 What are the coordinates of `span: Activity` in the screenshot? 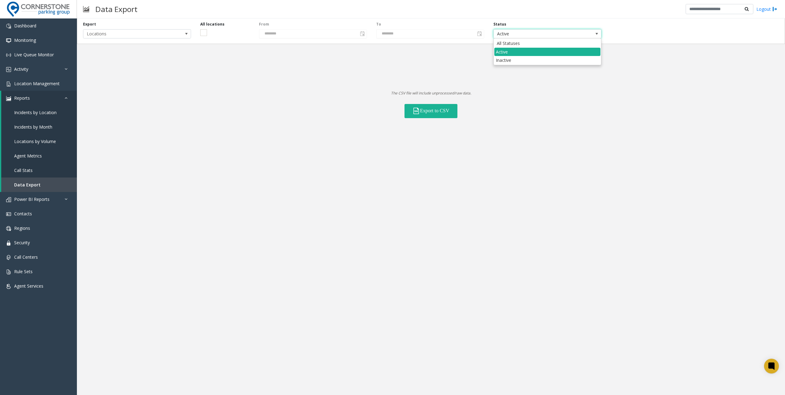 It's located at (21, 69).